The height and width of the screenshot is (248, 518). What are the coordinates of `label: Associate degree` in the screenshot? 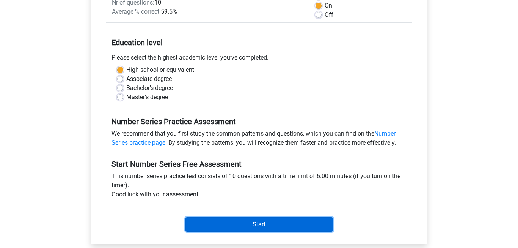 It's located at (149, 79).